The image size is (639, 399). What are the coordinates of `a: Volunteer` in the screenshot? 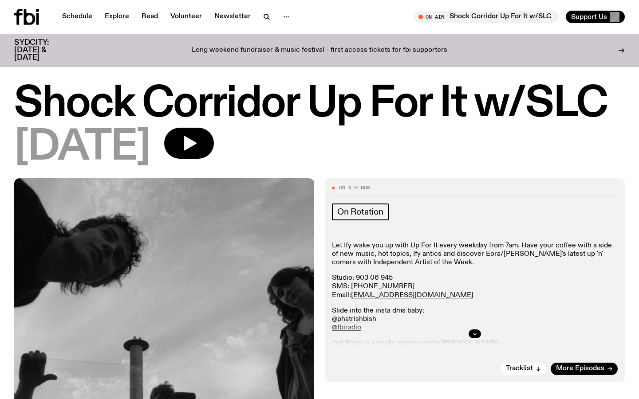 It's located at (186, 17).